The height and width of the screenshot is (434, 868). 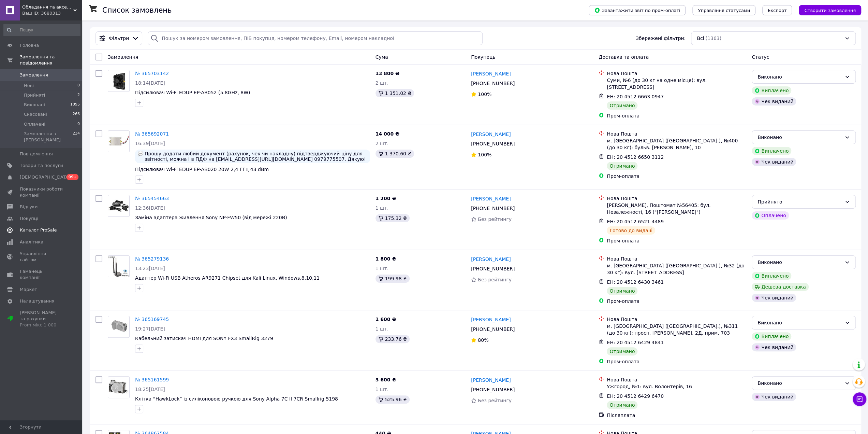 I want to click on button: Управління статусами, so click(x=724, y=10).